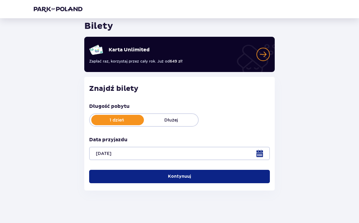  What do you see at coordinates (171, 120) in the screenshot?
I see `p: Dłużej` at bounding box center [171, 120].